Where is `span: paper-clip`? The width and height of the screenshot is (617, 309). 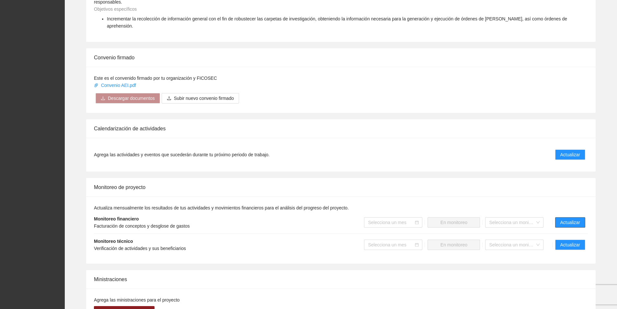 span: paper-clip is located at coordinates (96, 85).